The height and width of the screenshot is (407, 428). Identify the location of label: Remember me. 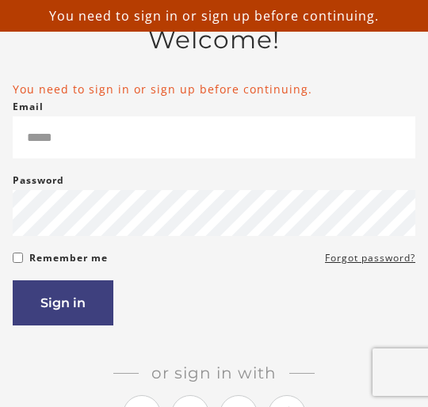
(68, 258).